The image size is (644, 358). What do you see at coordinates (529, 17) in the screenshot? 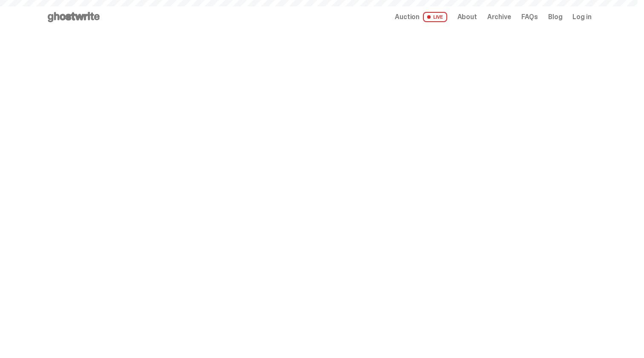
I see `a: FAQs` at bounding box center [529, 17].